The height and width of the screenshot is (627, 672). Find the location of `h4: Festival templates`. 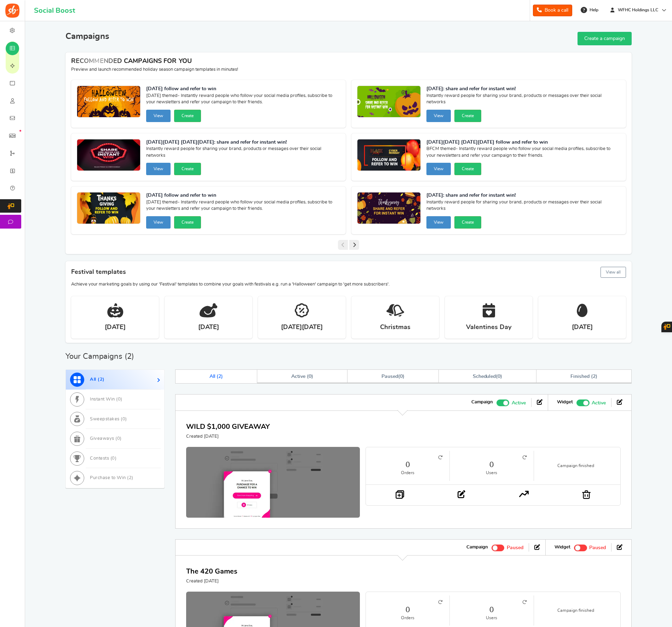

h4: Festival templates is located at coordinates (349, 272).